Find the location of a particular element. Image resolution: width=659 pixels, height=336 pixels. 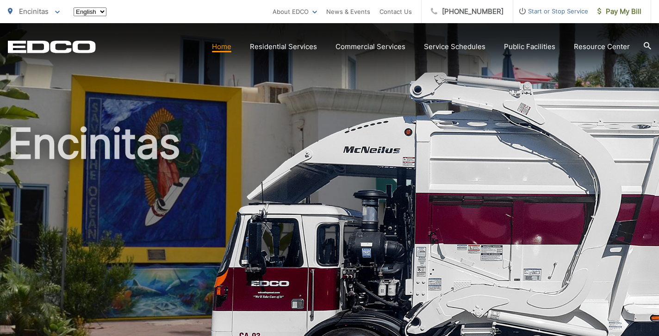

a: Residential Services is located at coordinates (283, 47).